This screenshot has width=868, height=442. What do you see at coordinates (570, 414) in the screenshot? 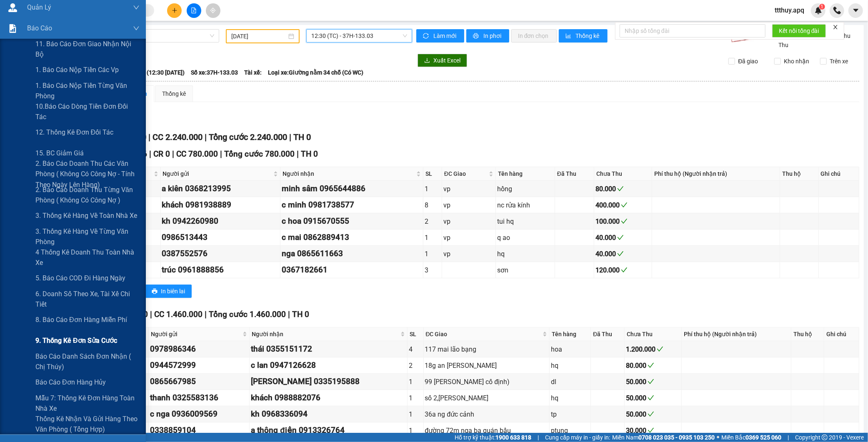
I see `div: tp` at bounding box center [570, 414].